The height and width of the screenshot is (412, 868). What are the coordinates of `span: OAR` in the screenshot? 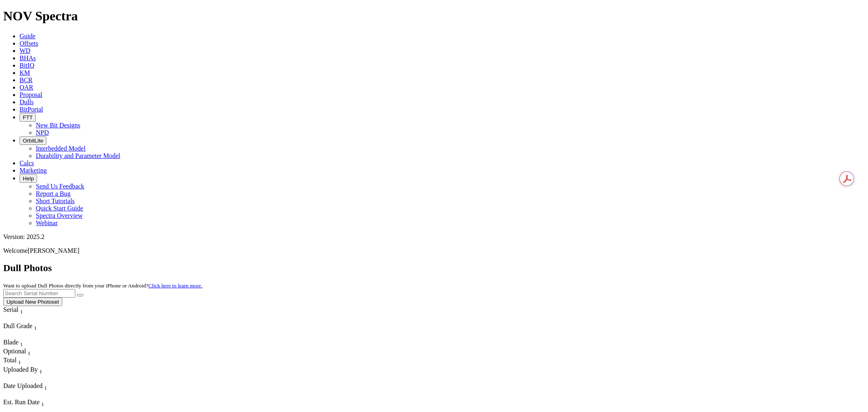 It's located at (27, 87).